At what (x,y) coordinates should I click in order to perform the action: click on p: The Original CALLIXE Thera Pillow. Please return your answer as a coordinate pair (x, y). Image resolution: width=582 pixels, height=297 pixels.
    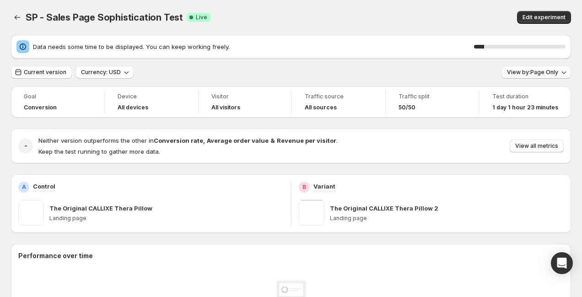
    Looking at the image, I should click on (101, 208).